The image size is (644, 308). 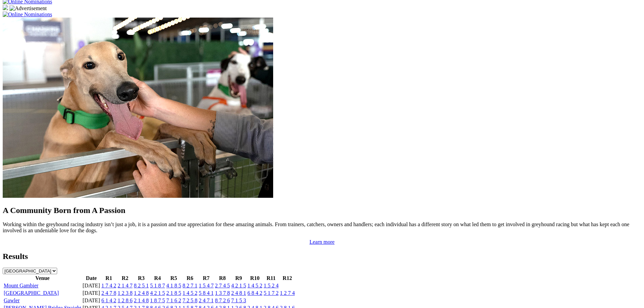 What do you see at coordinates (138, 107) in the screenshot?
I see `img: Westy_Cropped.jpg` at bounding box center [138, 107].